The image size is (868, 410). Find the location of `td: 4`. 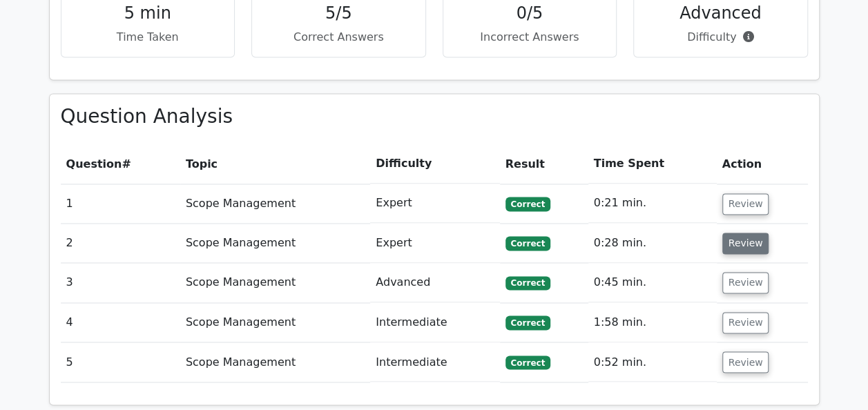

td: 4 is located at coordinates (120, 322).